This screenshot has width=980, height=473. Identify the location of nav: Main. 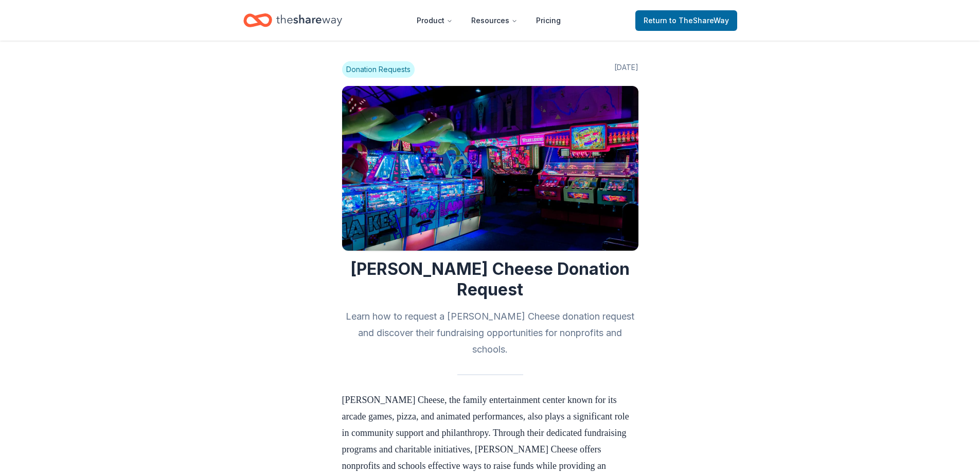
(489, 20).